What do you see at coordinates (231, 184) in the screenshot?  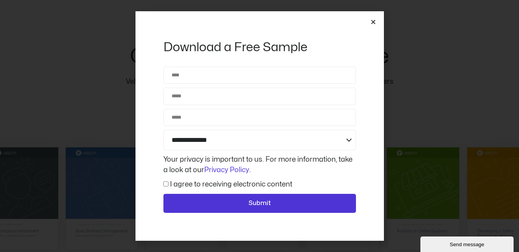 I see `label: I agree to receiving electronic content` at bounding box center [231, 184].